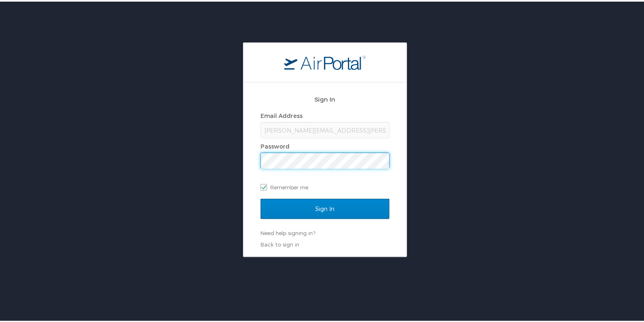  I want to click on img: logo, so click(325, 61).